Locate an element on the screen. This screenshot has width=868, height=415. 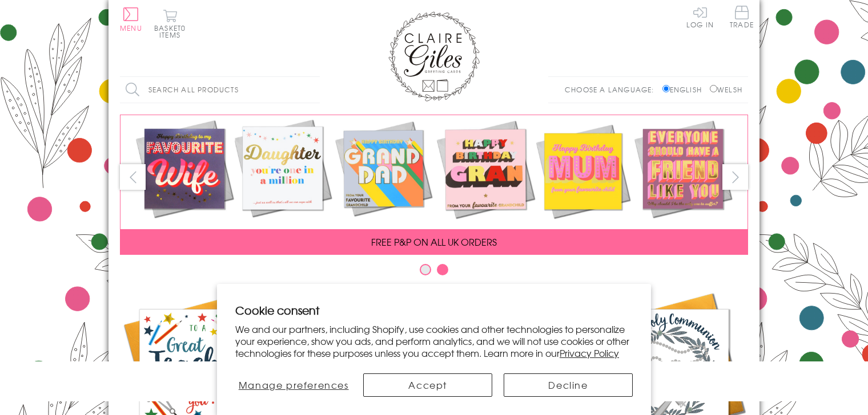
p: Choose a language: is located at coordinates (612, 89).